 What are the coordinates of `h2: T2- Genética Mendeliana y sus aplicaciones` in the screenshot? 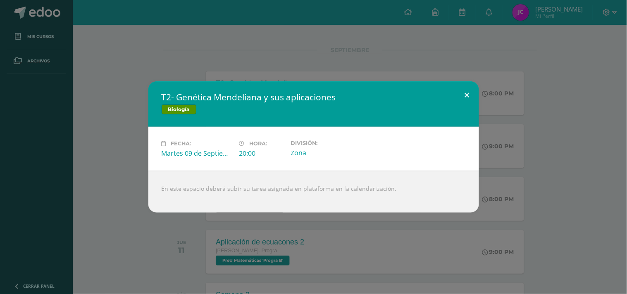 It's located at (314, 97).